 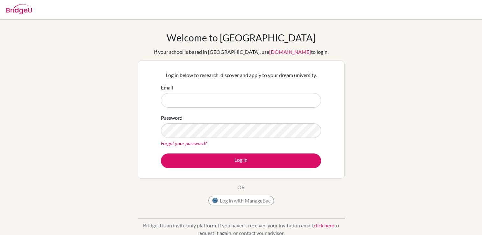 What do you see at coordinates (241, 161) in the screenshot?
I see `button: Log in` at bounding box center [241, 161].